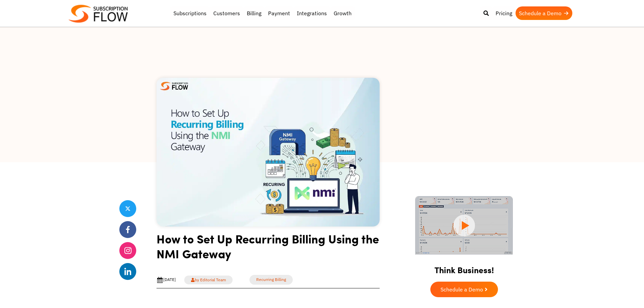 The image size is (644, 308). Describe the element at coordinates (208, 280) in the screenshot. I see `a: by Editorial Team` at that location.